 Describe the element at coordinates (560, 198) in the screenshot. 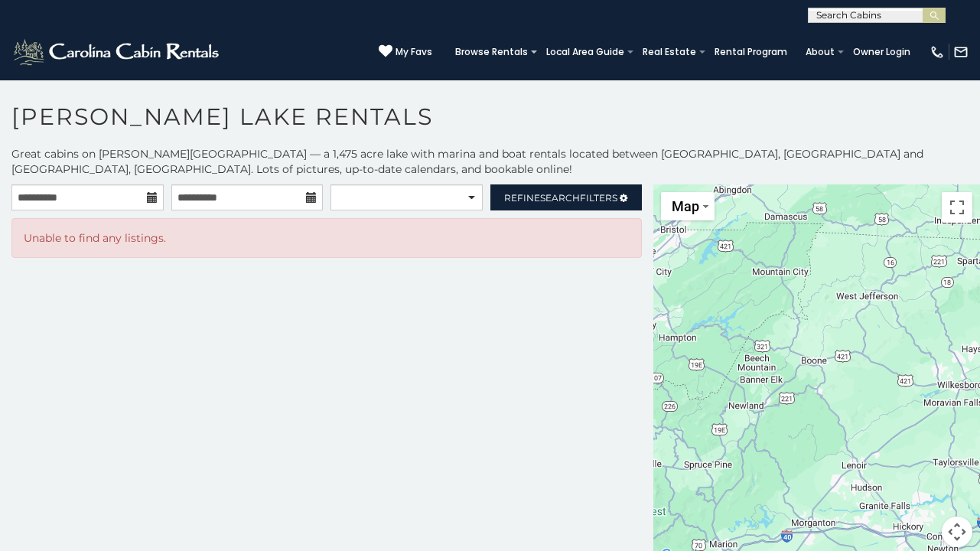

I see `span: Search` at that location.